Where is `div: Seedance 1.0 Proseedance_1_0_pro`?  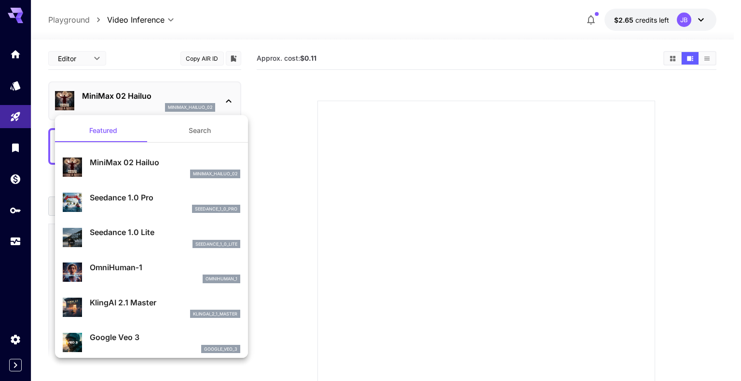
div: Seedance 1.0 Proseedance_1_0_pro is located at coordinates (151, 203).